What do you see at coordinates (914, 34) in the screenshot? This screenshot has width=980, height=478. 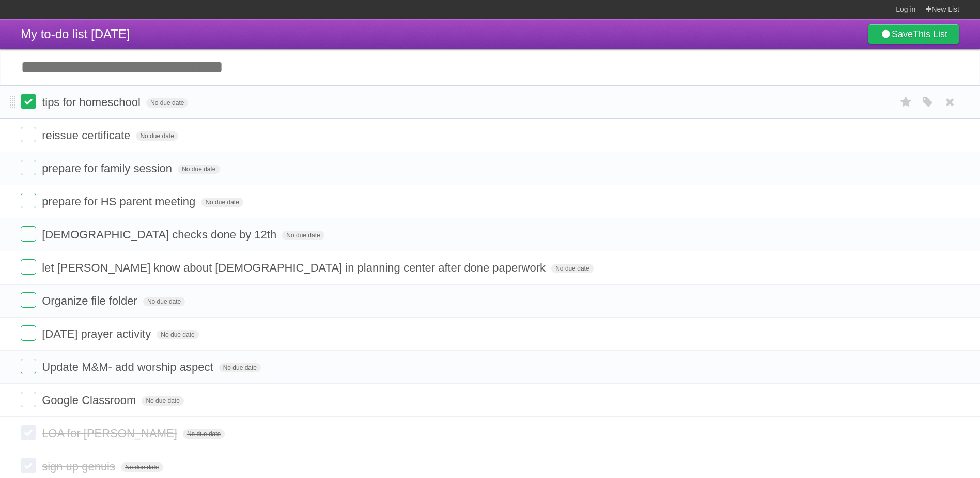 I see `a: SaveThis List` at bounding box center [914, 34].